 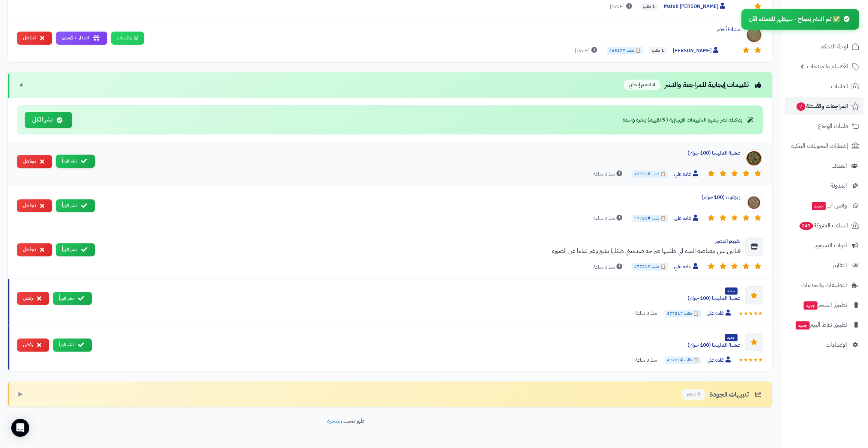 What do you see at coordinates (824, 185) in the screenshot?
I see `a: المدونة` at bounding box center [824, 185].